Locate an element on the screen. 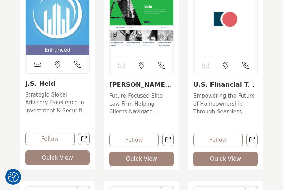 This screenshot has width=283, height=190. img: Revisit consent button is located at coordinates (13, 177).